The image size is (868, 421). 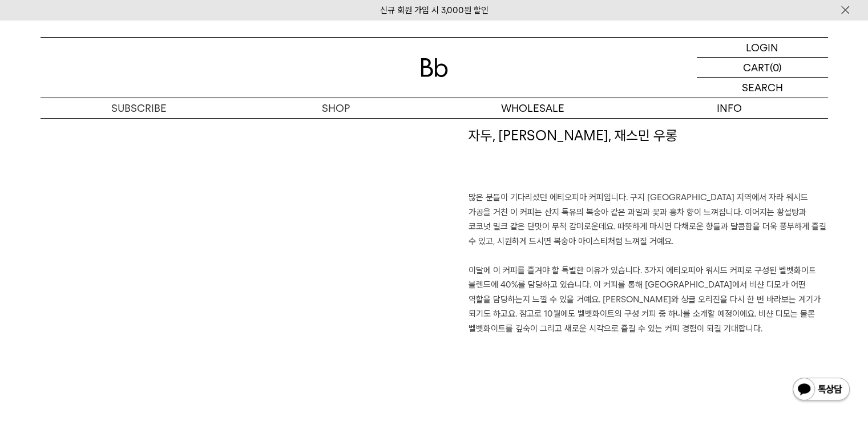 I want to click on a: SHOP, so click(x=336, y=108).